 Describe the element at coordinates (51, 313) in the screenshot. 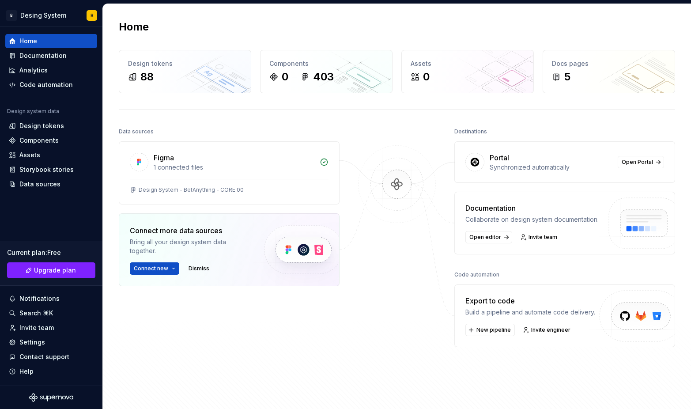

I see `button: Search ⌘K` at that location.